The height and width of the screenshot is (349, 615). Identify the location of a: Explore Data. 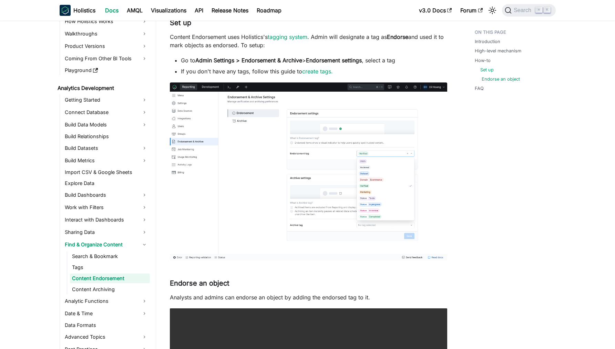
(106, 183).